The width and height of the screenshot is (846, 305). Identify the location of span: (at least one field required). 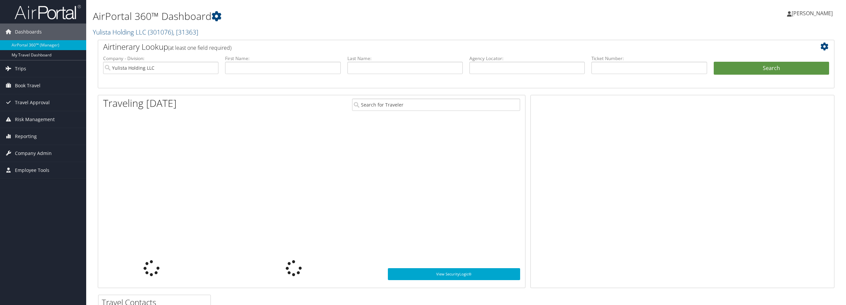
(199, 48).